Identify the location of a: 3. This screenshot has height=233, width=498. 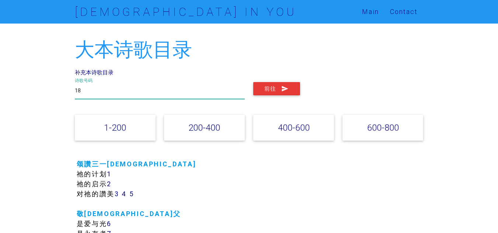
(117, 194).